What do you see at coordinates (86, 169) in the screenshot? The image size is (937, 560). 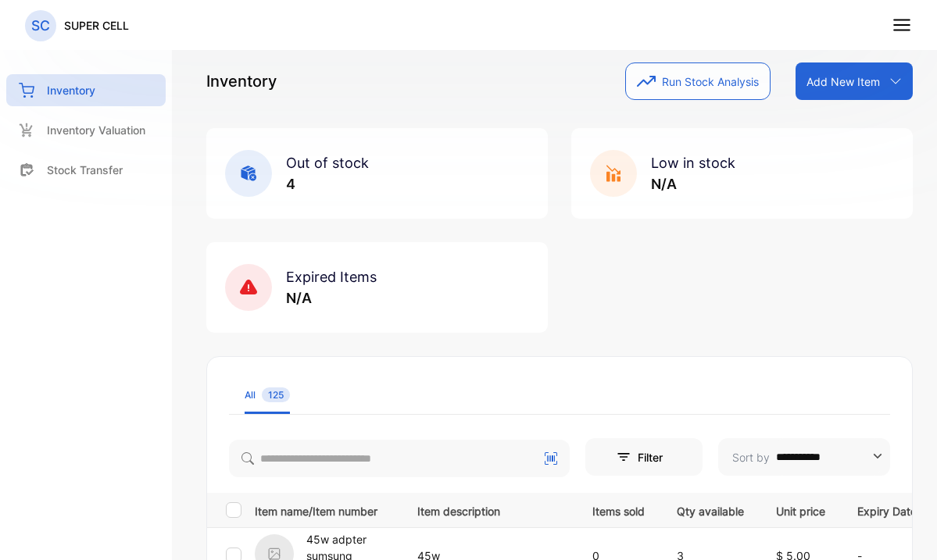 I see `a: Stock Transfer` at bounding box center [86, 169].